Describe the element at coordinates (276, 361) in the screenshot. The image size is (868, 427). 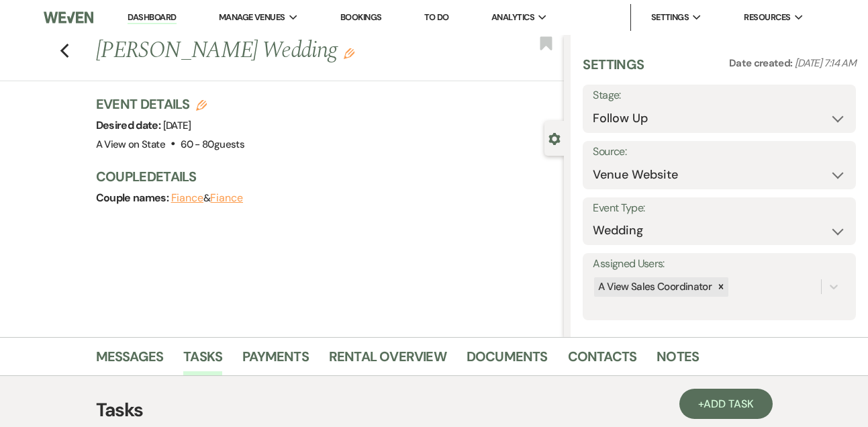
I see `a: Payments` at that location.